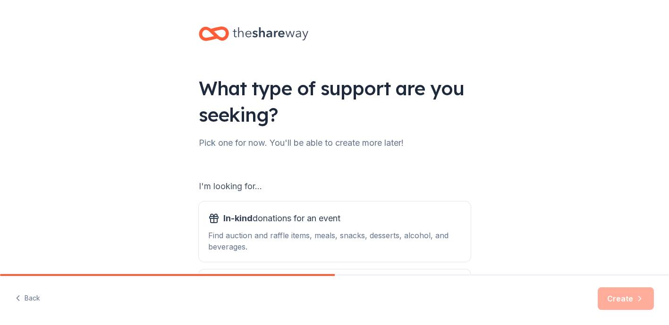 The width and height of the screenshot is (669, 325). What do you see at coordinates (27, 299) in the screenshot?
I see `button: Back` at bounding box center [27, 299].